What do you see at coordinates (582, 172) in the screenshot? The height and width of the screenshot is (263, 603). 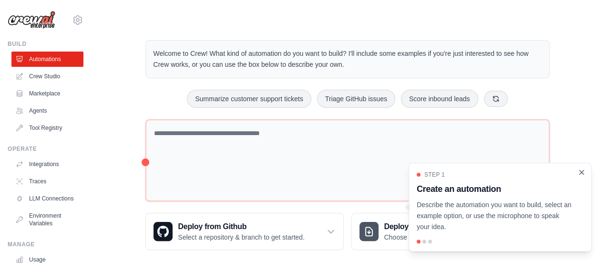 I see `button: Close walkthrough` at bounding box center [582, 172].